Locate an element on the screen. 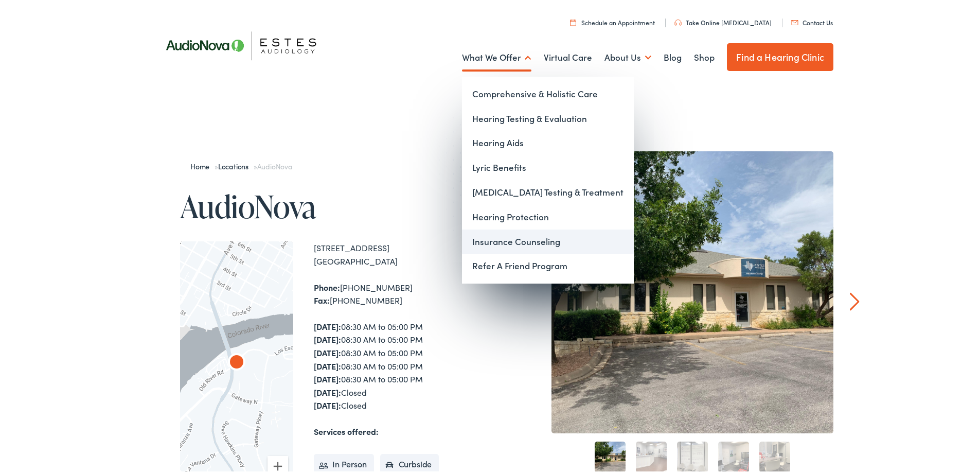 Image resolution: width=980 pixels, height=473 pixels. a: Locations is located at coordinates (236, 164).